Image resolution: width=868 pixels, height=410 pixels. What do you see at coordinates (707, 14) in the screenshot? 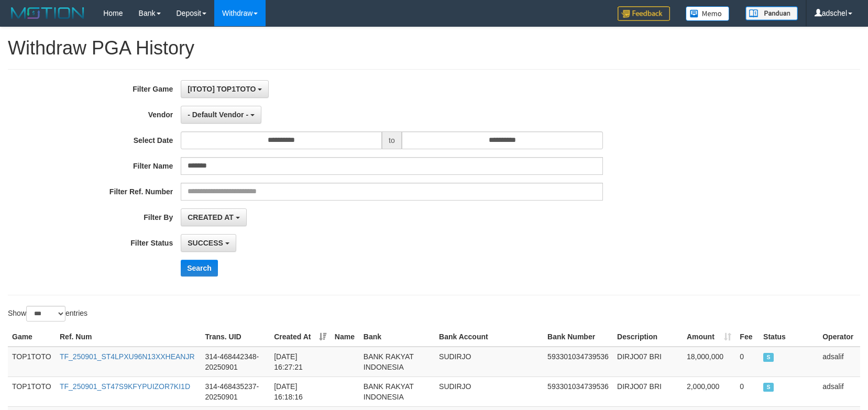
I see `img: Button%20Memo.svg` at bounding box center [707, 14].